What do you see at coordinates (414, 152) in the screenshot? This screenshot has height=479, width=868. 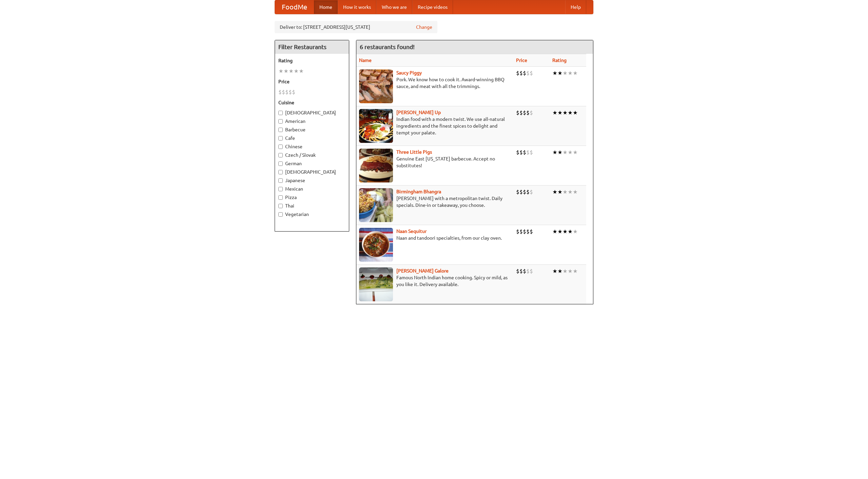 I see `a: Three Little Pigs` at bounding box center [414, 152].